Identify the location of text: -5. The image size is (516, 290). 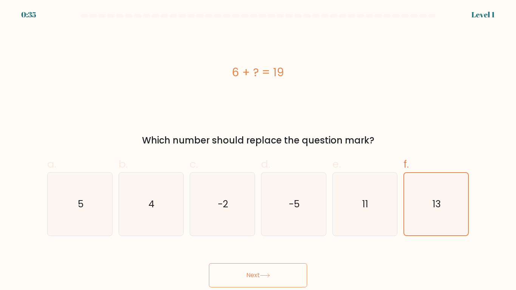
(294, 204).